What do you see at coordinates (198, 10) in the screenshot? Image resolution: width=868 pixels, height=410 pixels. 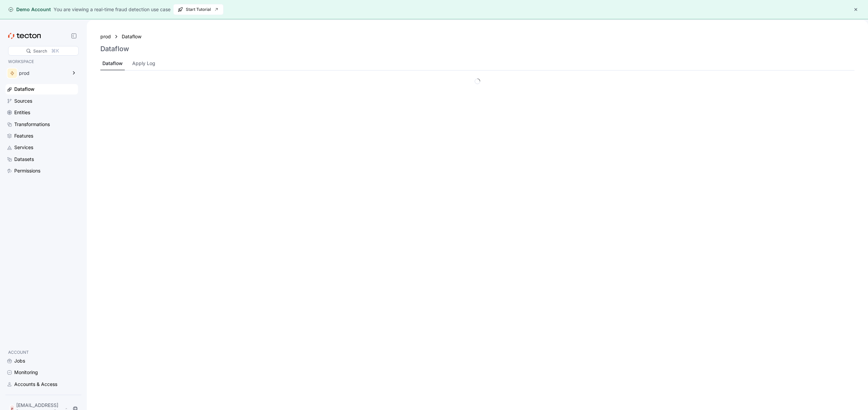 I see `a: Start Tutorial` at bounding box center [198, 10].